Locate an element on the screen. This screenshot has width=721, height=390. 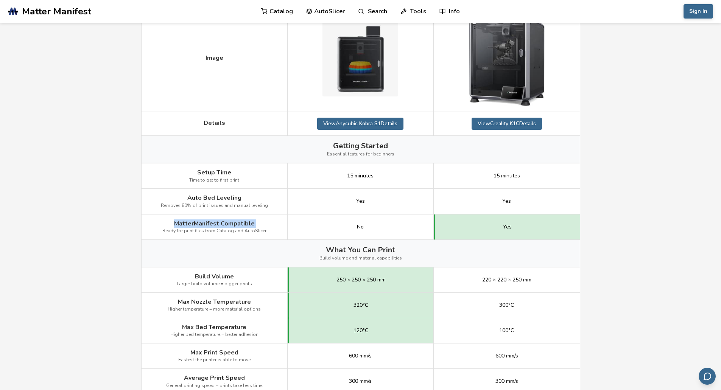
span: Essential features for beginners is located at coordinates (361, 155).